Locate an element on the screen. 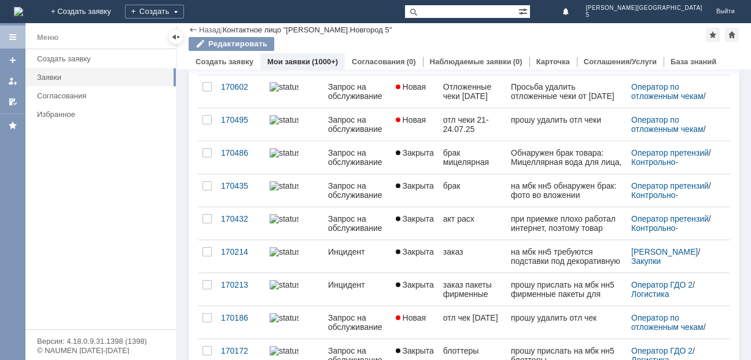 The image size is (751, 360). div: 170214 is located at coordinates (241, 252).